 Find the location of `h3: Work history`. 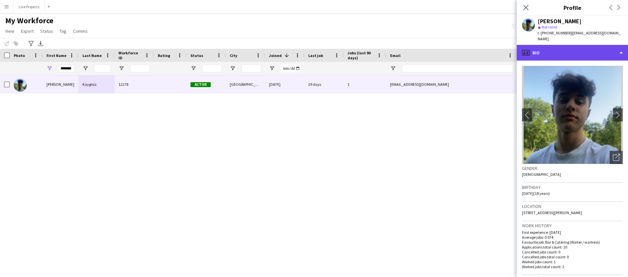

h3: Work history is located at coordinates (573, 226).